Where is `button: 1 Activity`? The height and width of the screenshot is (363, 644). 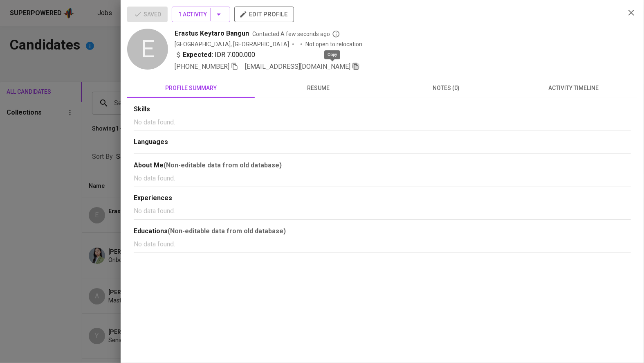 button: 1 Activity is located at coordinates (201, 14).